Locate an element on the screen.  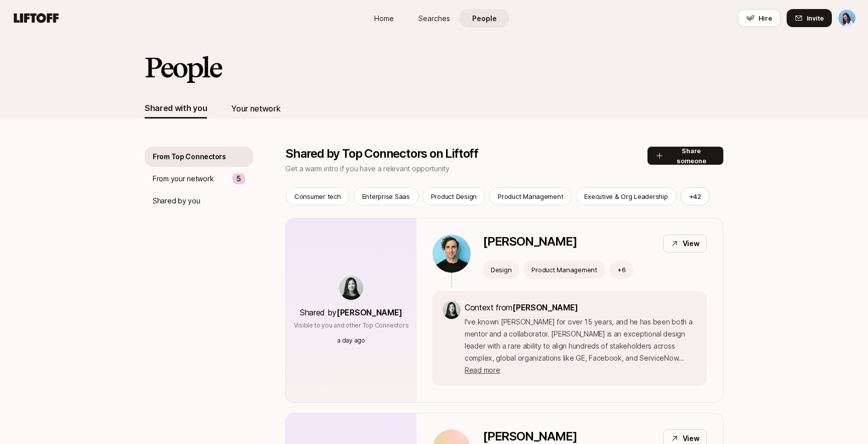
div: Consumer tech is located at coordinates (317, 196).